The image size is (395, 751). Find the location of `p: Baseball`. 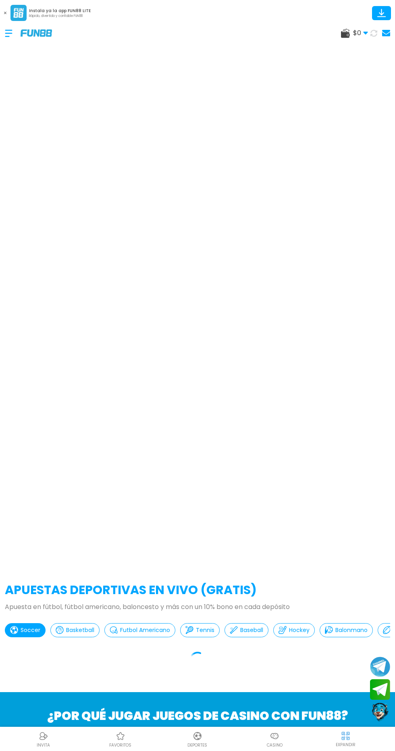

p: Baseball is located at coordinates (252, 630).